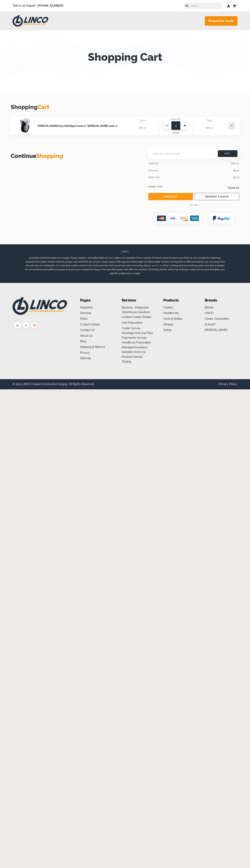 The height and width of the screenshot is (868, 250). I want to click on a: About us, so click(87, 336).